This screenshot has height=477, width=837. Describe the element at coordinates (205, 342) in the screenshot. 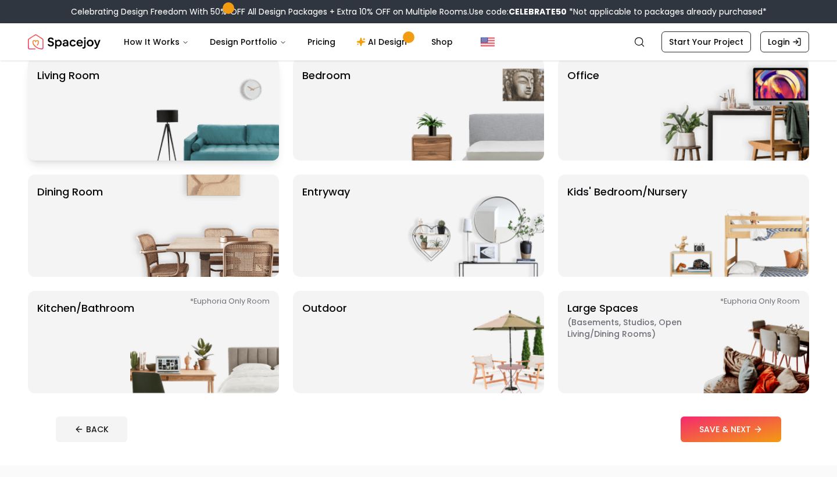

I see `img: Kitchen/Bathroom *Euphoria Only` at that location.